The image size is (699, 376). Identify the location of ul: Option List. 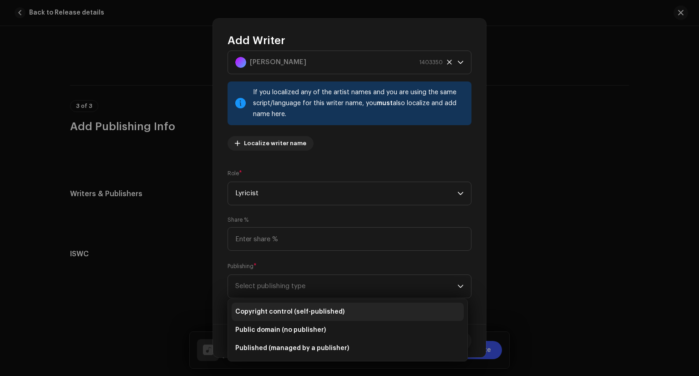
(348, 330).